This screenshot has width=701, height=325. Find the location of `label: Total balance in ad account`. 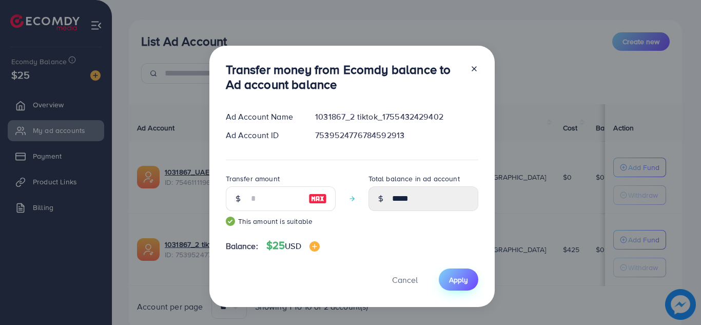

label: Total balance in ad account is located at coordinates (414, 178).